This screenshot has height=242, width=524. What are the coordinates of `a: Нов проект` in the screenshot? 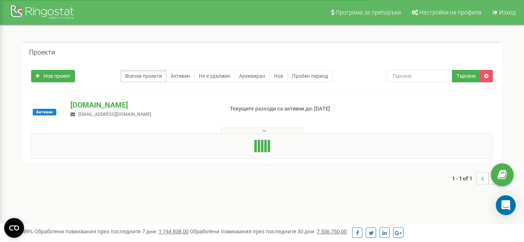 It's located at (53, 76).